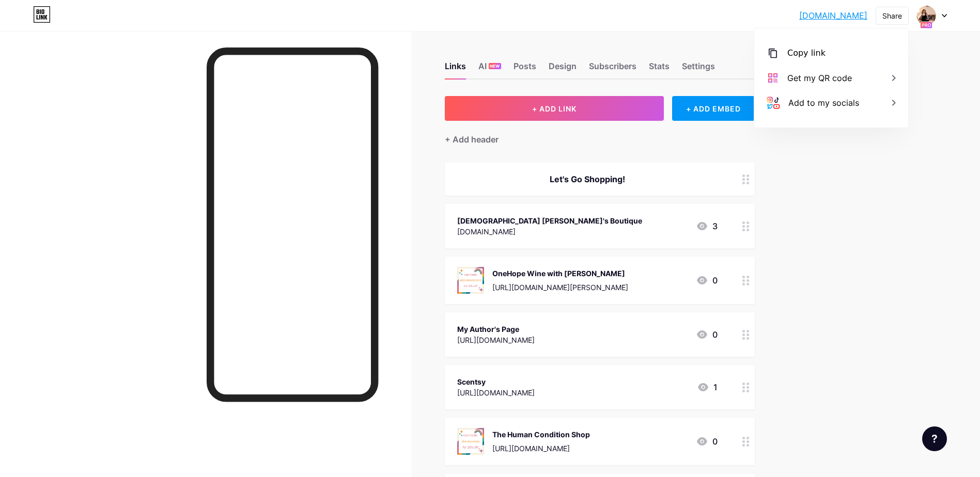  Describe the element at coordinates (496, 329) in the screenshot. I see `div: My Author's Page` at that location.